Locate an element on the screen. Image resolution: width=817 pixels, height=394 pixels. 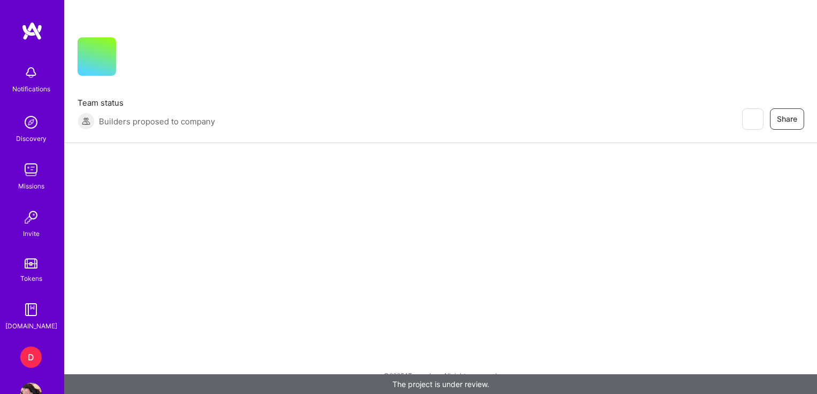
i: icon CompanyGray is located at coordinates (133, 59).